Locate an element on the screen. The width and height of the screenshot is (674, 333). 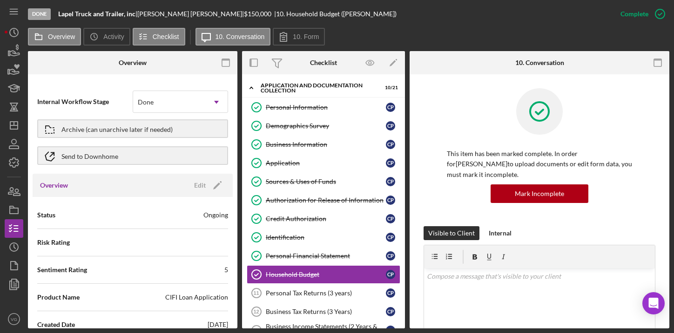
div: 10. Conversation is located at coordinates (539, 63).